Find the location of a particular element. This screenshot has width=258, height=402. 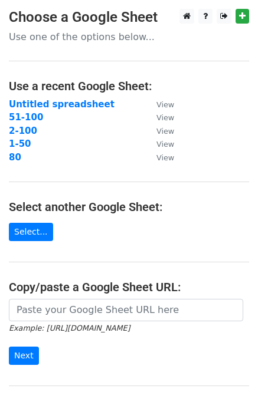

strong: 80 is located at coordinates (15, 158).